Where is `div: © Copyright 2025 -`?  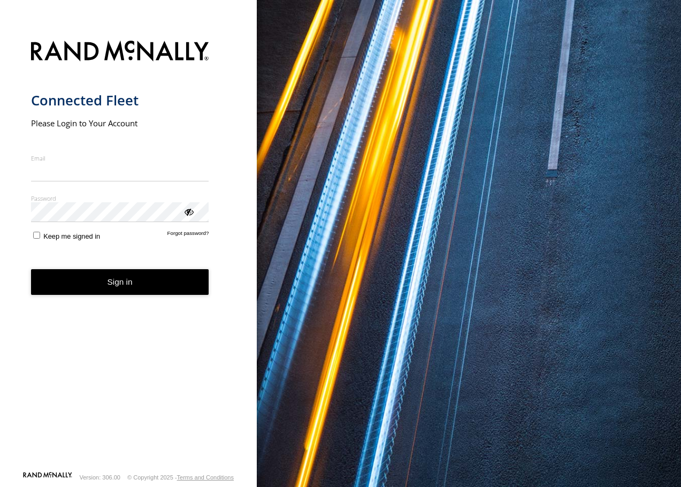
div: © Copyright 2025 - is located at coordinates (180, 477).